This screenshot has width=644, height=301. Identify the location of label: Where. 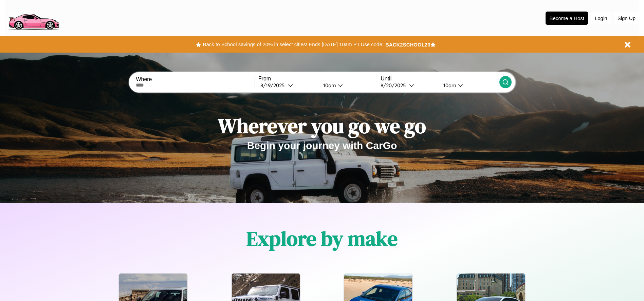
(195, 80).